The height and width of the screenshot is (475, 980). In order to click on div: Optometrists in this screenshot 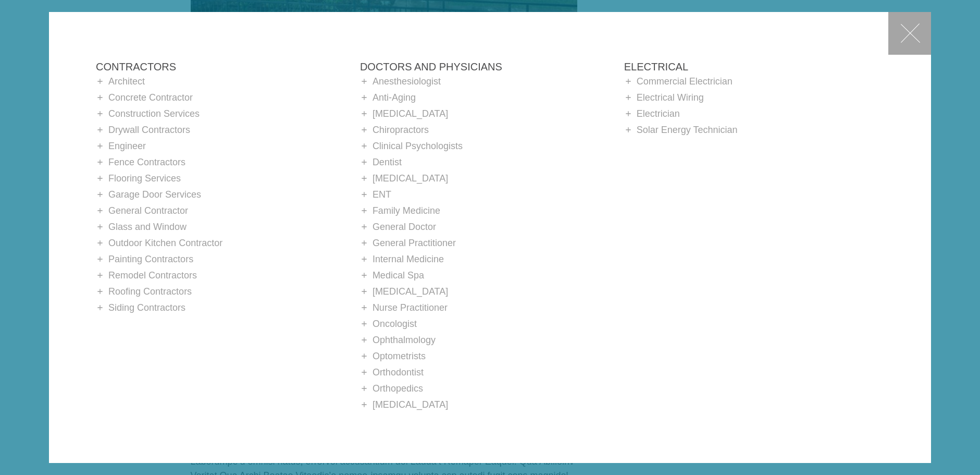, I will do `click(490, 356)`.